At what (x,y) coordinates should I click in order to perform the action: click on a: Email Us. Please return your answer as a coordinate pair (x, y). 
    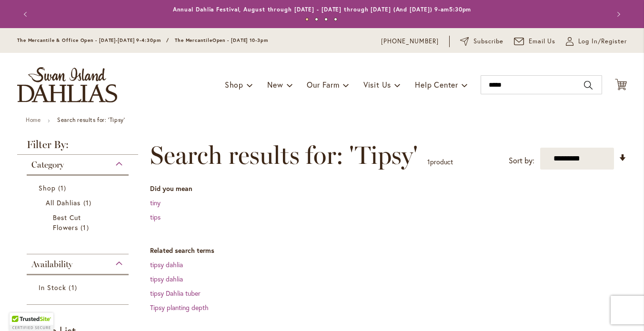
    Looking at the image, I should click on (535, 42).